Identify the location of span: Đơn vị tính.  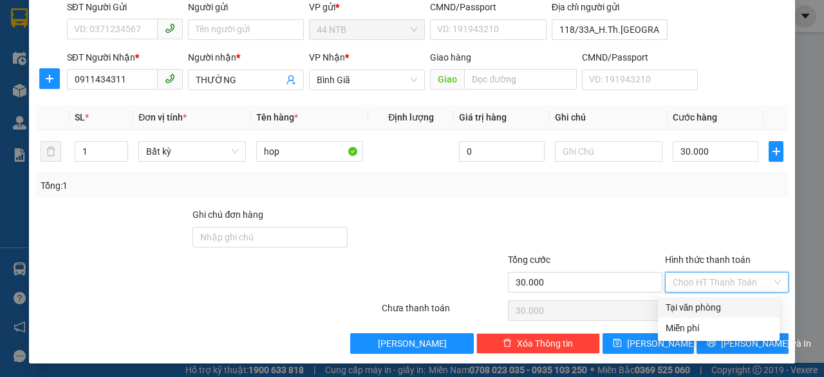
(162, 117).